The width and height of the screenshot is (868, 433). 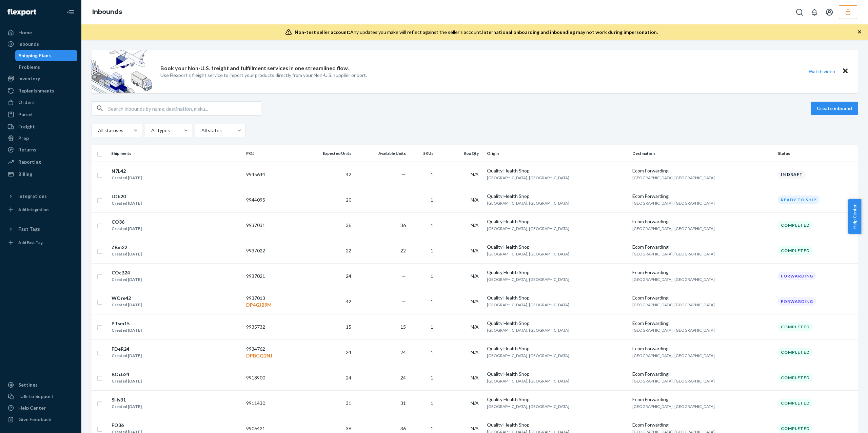 What do you see at coordinates (41, 162) in the screenshot?
I see `a: Reporting` at bounding box center [41, 162].